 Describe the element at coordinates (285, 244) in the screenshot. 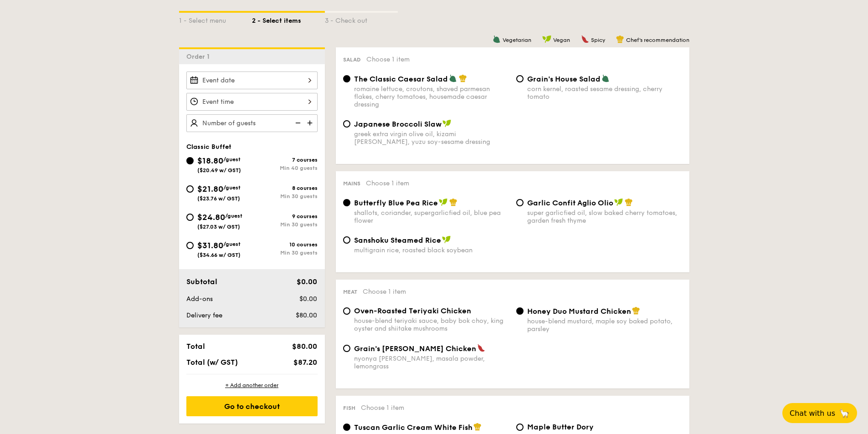

I see `div: 10 courses` at that location.